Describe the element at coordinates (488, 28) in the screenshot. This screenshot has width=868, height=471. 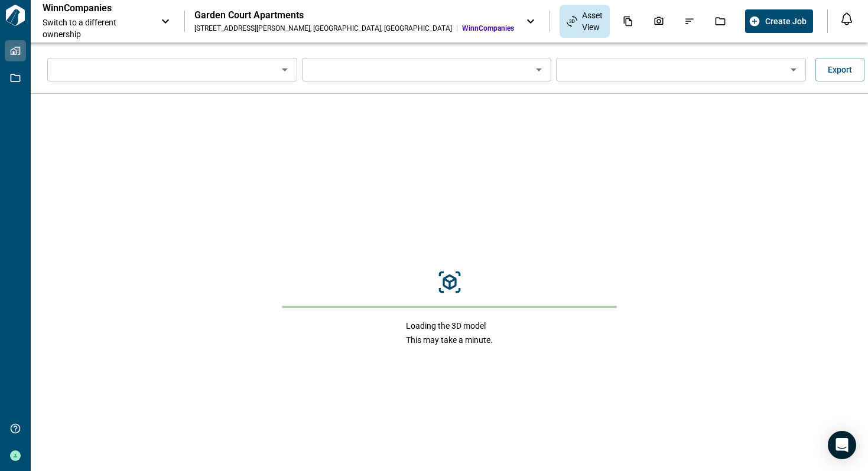
I see `span: WinnCompanies` at that location.